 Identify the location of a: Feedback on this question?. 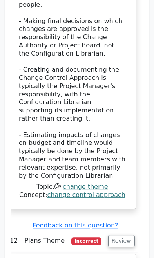
(75, 225).